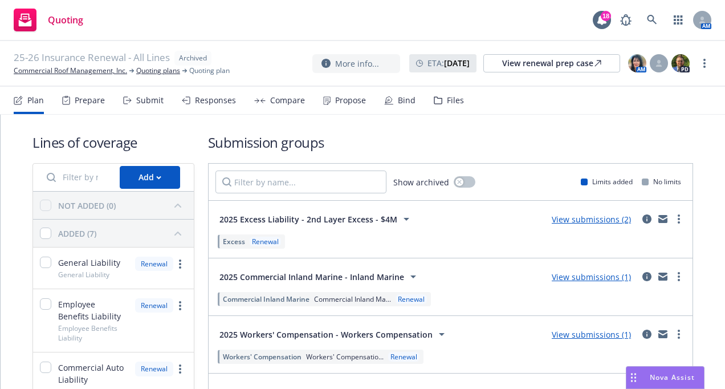  I want to click on button: Add, so click(150, 177).